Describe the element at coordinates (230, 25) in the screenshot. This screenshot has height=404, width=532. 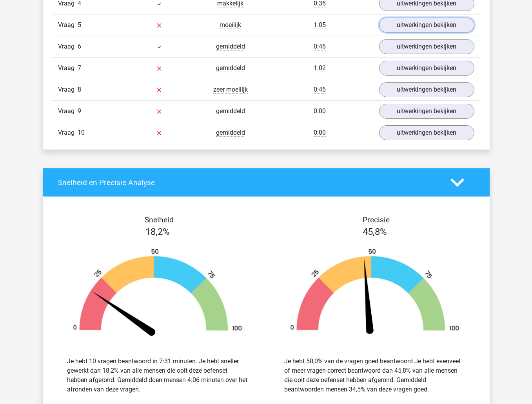
I see `span: moeilijk` at that location.